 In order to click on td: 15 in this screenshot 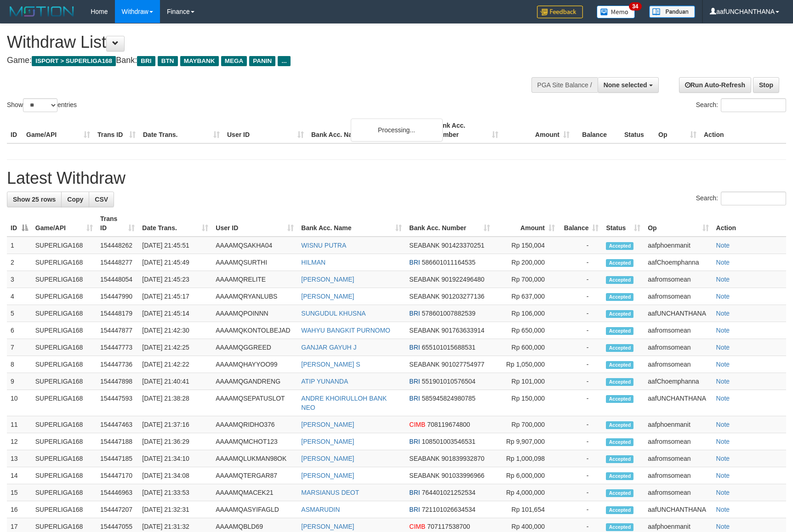, I will do `click(20, 493)`.